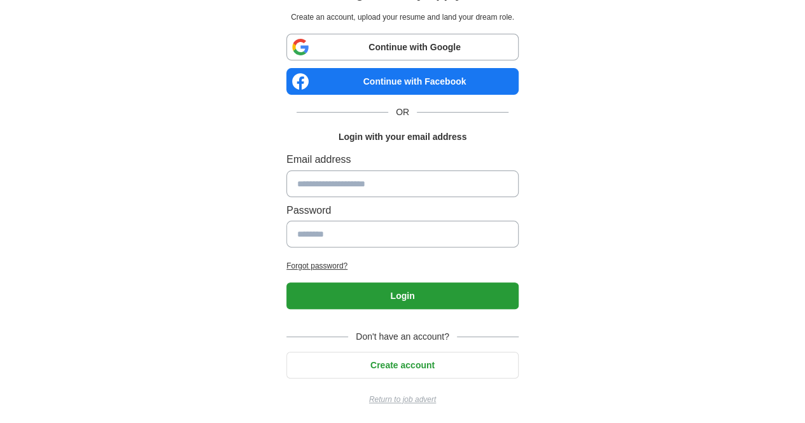 The height and width of the screenshot is (423, 805). I want to click on span: OR, so click(402, 112).